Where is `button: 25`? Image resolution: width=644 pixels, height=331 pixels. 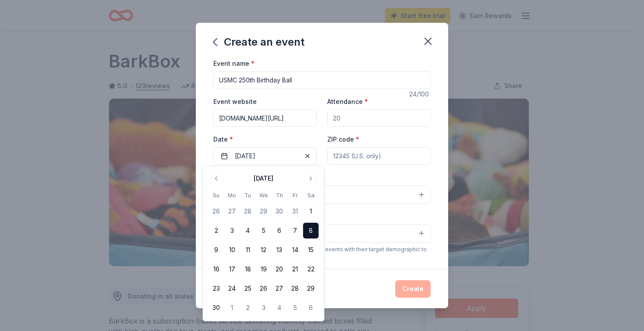
button: 25 is located at coordinates (248, 289).